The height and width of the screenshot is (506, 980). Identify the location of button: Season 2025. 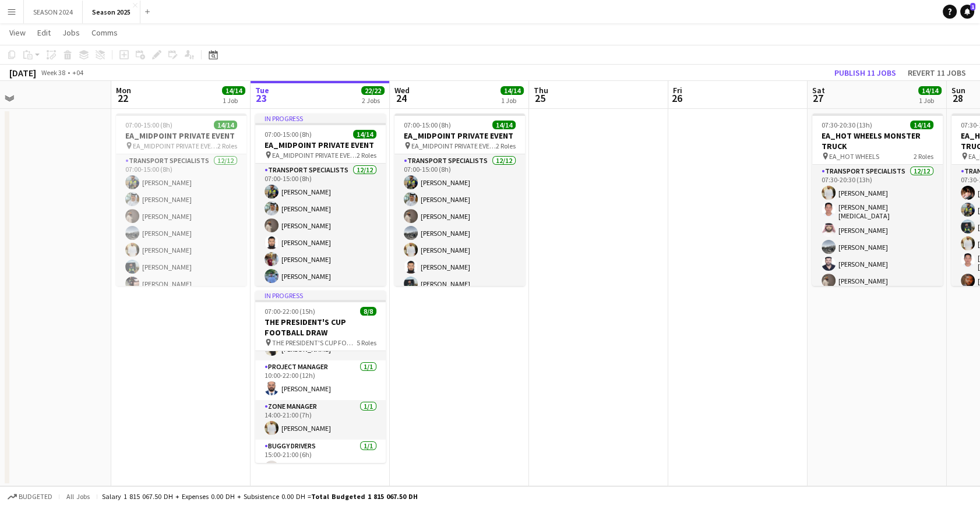
(111, 11).